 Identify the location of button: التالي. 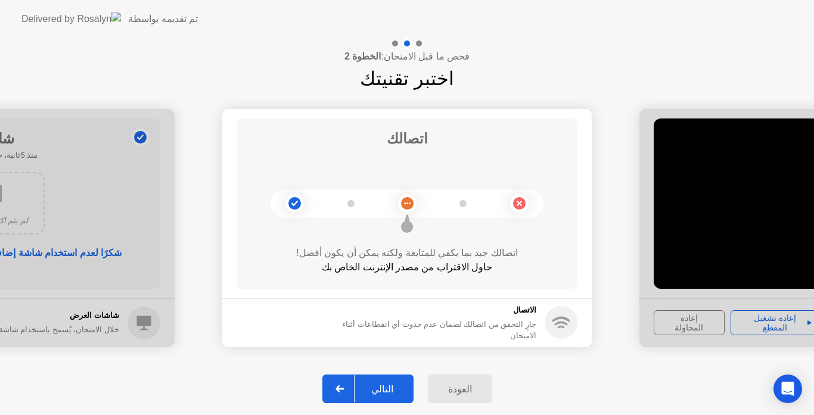
(367, 389).